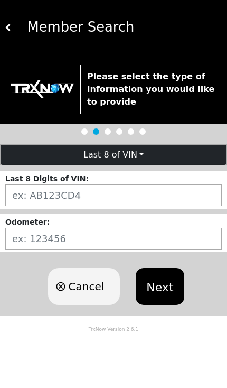  Describe the element at coordinates (84, 287) in the screenshot. I see `button: Cancel` at that location.